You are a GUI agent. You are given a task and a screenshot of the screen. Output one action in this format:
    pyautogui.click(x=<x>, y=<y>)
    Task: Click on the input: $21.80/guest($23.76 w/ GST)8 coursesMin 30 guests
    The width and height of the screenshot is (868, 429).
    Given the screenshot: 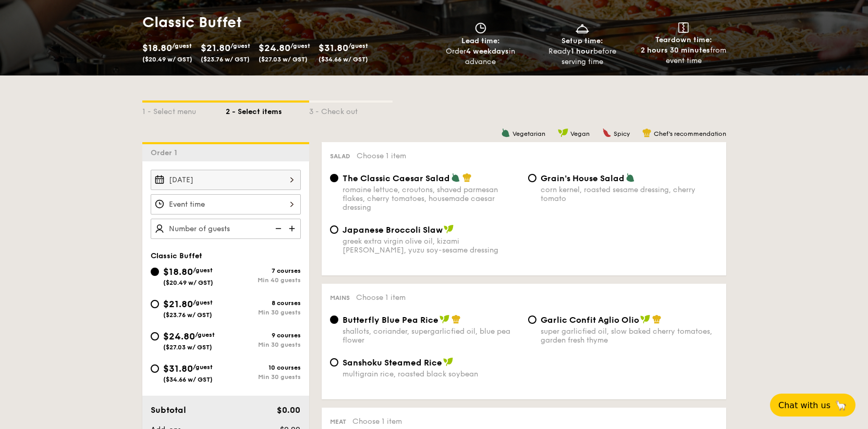 What is the action you would take?
    pyautogui.click(x=155, y=304)
    